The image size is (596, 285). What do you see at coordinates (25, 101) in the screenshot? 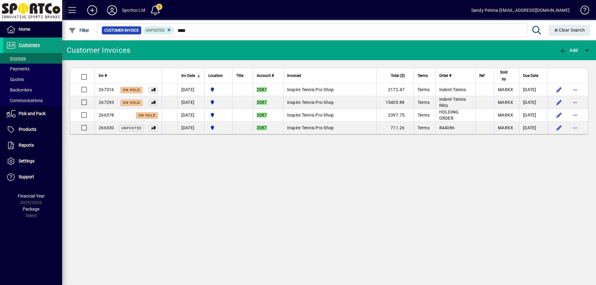
I see `span: Communications` at bounding box center [25, 101].